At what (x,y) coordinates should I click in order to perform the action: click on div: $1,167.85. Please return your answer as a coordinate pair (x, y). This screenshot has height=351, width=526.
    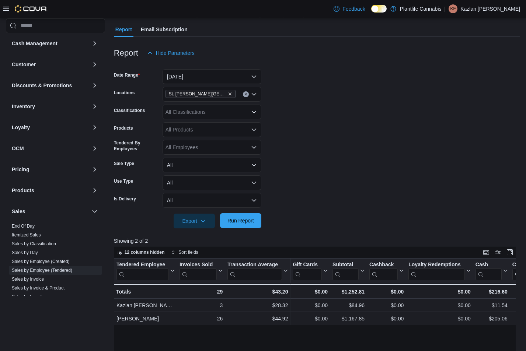
    Looking at the image, I should click on (348, 319).